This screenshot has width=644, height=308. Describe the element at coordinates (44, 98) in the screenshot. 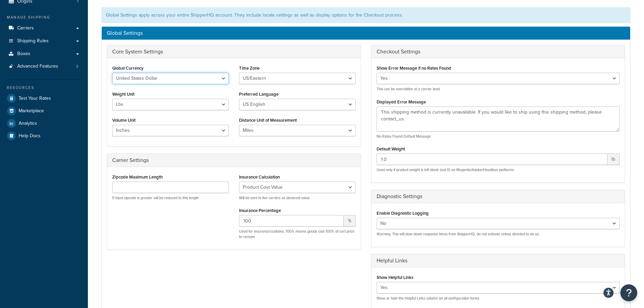

I see `a: Test Your Rates` at that location.